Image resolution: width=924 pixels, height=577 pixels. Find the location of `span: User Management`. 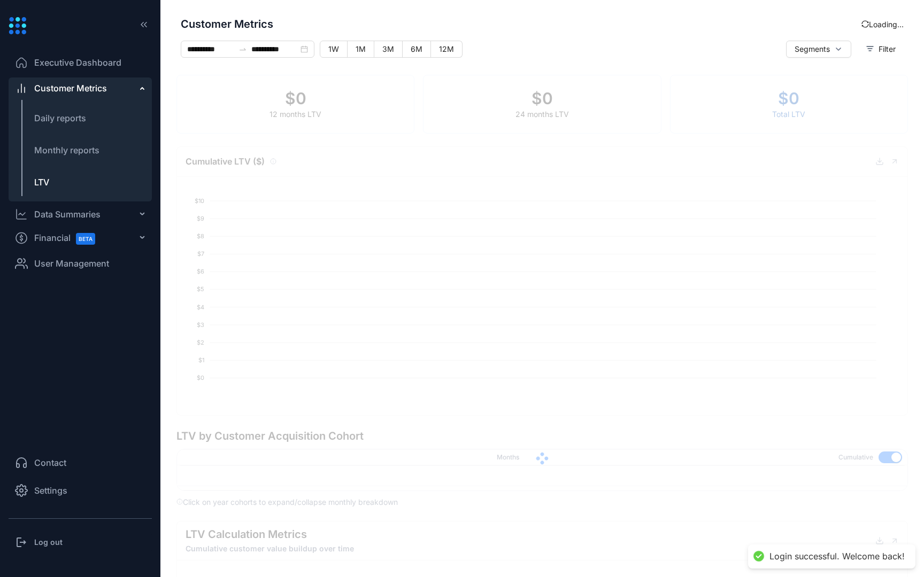

span: User Management is located at coordinates (72, 264).